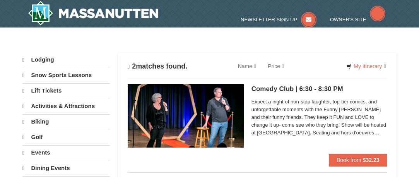 This screenshot has width=419, height=177. What do you see at coordinates (66, 75) in the screenshot?
I see `a: Snow Sports Lessons` at bounding box center [66, 75].